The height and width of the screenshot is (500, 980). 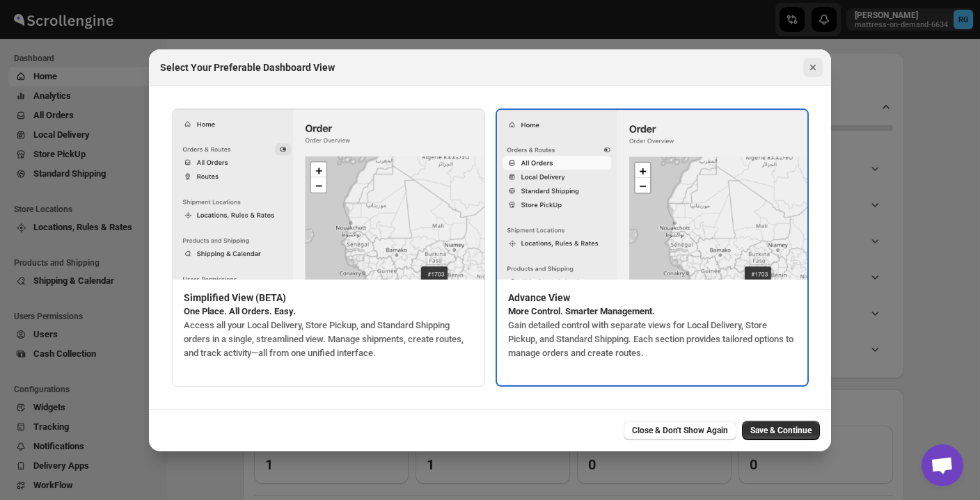 What do you see at coordinates (942, 465) in the screenshot?
I see `div: Open chat` at bounding box center [942, 465].